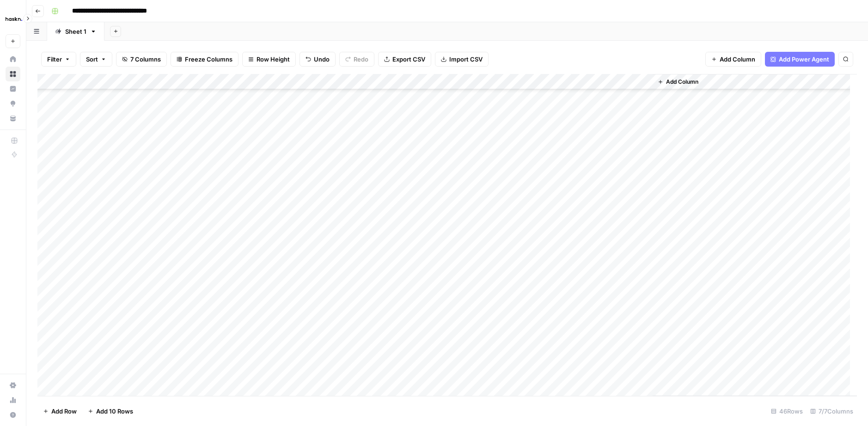 The image size is (868, 426). What do you see at coordinates (55, 59) in the screenshot?
I see `span: Filter` at bounding box center [55, 59].